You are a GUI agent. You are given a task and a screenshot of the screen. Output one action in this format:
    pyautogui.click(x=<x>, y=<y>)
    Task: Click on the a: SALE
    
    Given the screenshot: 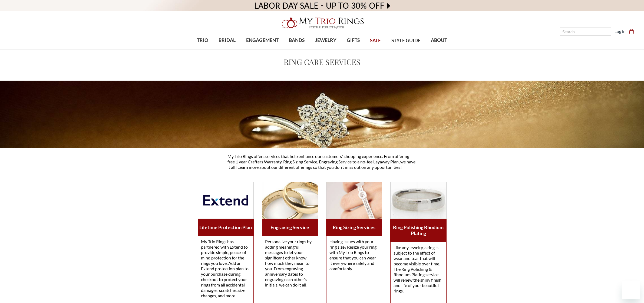 What is the action you would take?
    pyautogui.click(x=376, y=40)
    